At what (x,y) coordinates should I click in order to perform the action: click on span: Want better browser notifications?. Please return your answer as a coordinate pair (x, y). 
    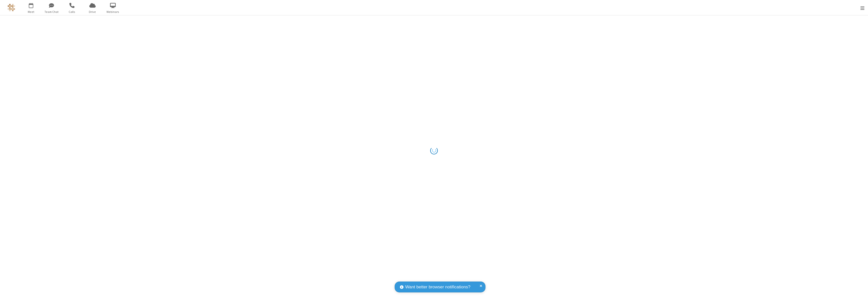
    Looking at the image, I should click on (438, 287).